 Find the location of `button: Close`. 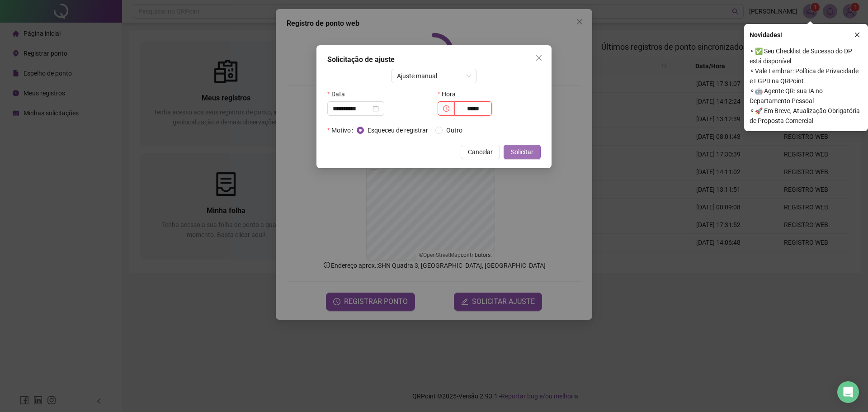

button: Close is located at coordinates (539, 58).